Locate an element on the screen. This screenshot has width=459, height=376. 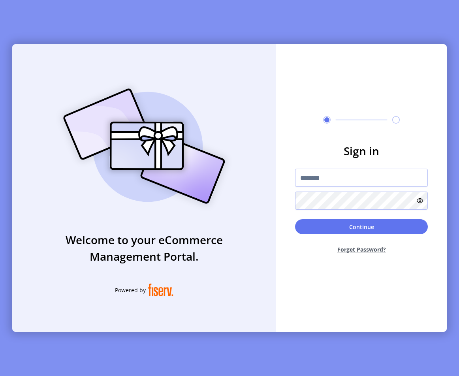
h3: Sign in is located at coordinates (362, 151).